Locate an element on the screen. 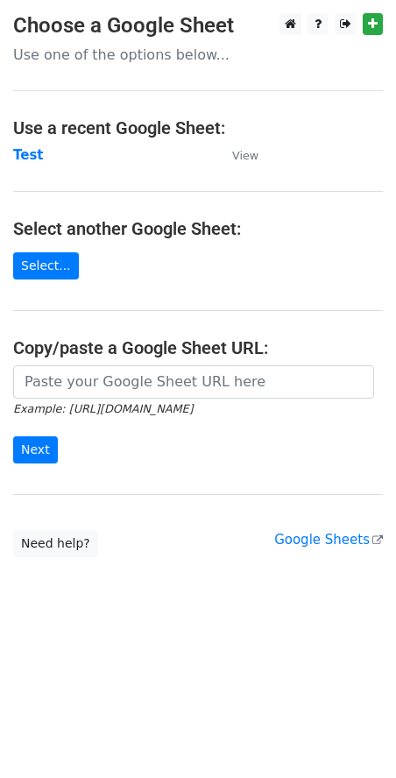 The image size is (396, 778). h4: Use a recent Google Sheet: is located at coordinates (198, 128).